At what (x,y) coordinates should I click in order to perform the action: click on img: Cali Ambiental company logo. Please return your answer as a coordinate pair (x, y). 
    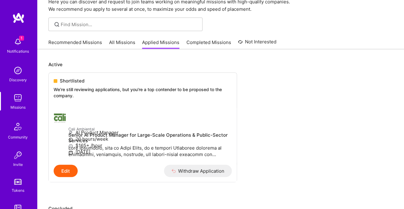
    Looking at the image, I should click on (60, 117).